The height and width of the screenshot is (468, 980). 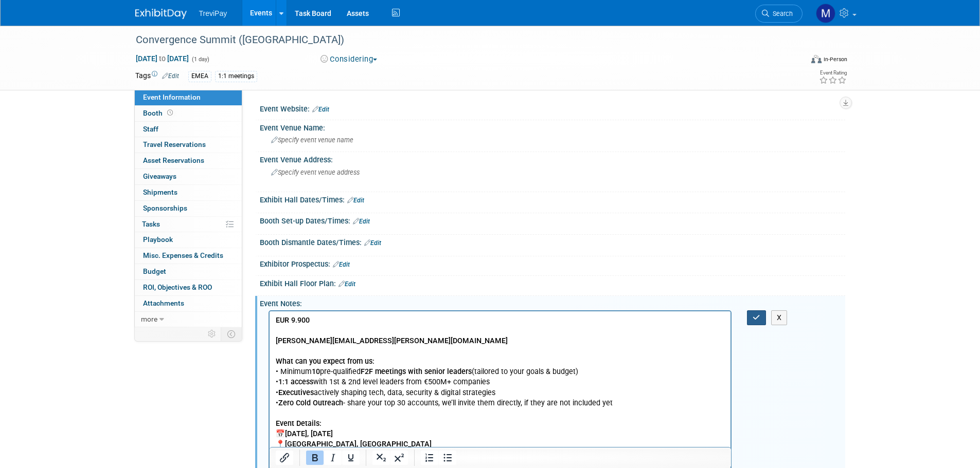 I want to click on a: Asset Reservations, so click(x=188, y=161).